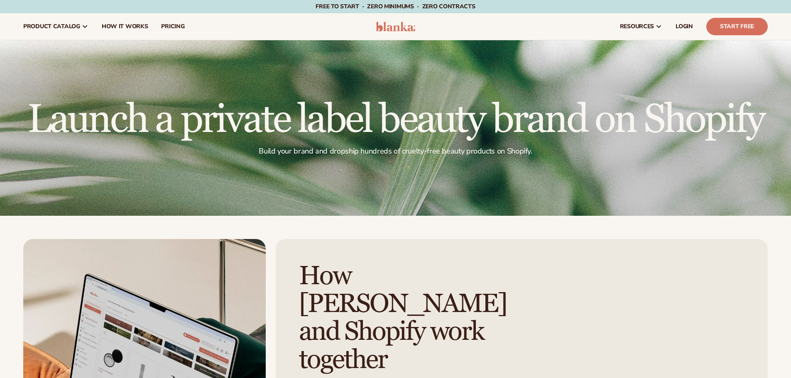 The image size is (791, 378). Describe the element at coordinates (685, 27) in the screenshot. I see `span: LOGIN` at that location.